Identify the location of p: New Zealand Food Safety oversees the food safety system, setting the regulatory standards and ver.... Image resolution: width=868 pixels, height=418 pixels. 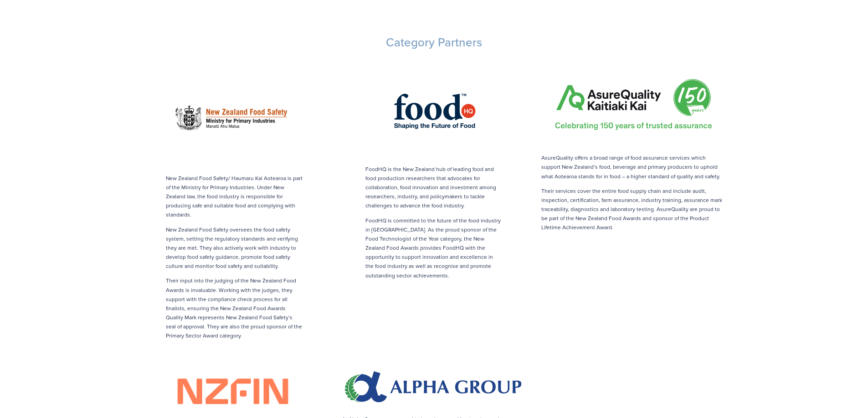
(234, 248).